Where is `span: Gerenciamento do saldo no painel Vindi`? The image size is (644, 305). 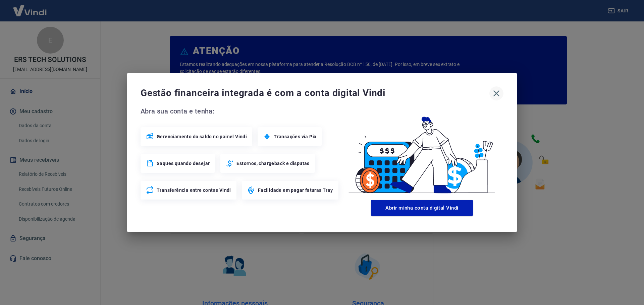
span: Gerenciamento do saldo no painel Vindi is located at coordinates (202, 137).